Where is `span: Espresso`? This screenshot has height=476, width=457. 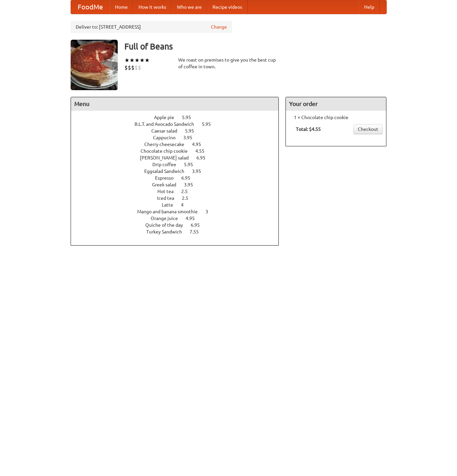 span: Espresso is located at coordinates (168, 178).